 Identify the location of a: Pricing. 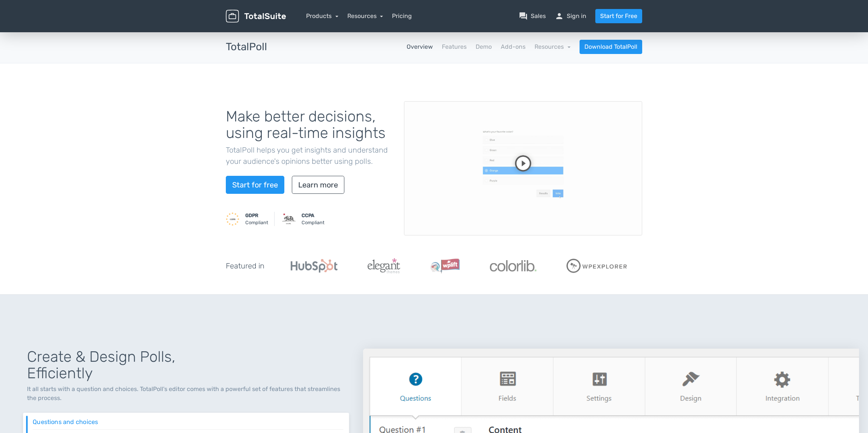
(402, 16).